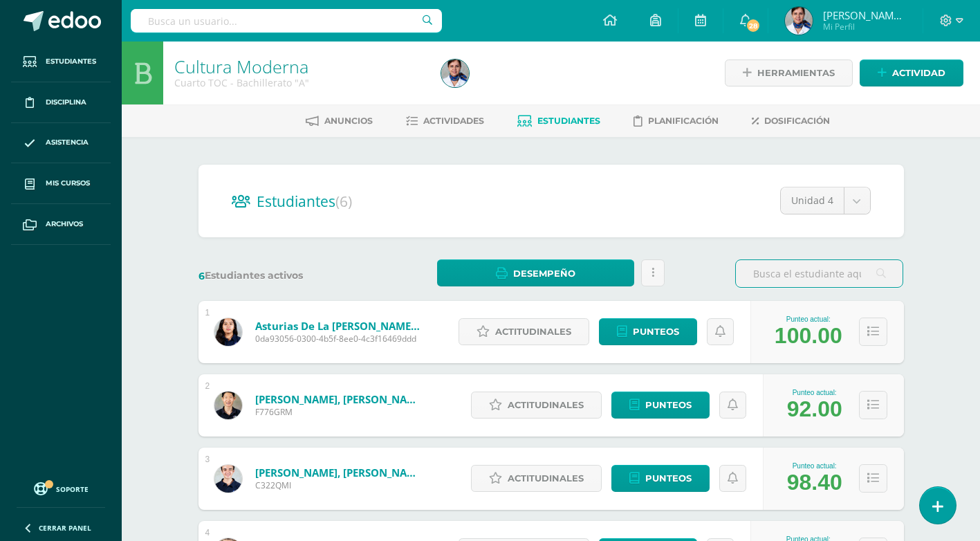 Image resolution: width=980 pixels, height=541 pixels. Describe the element at coordinates (338, 485) in the screenshot. I see `span: C322QMI` at that location.